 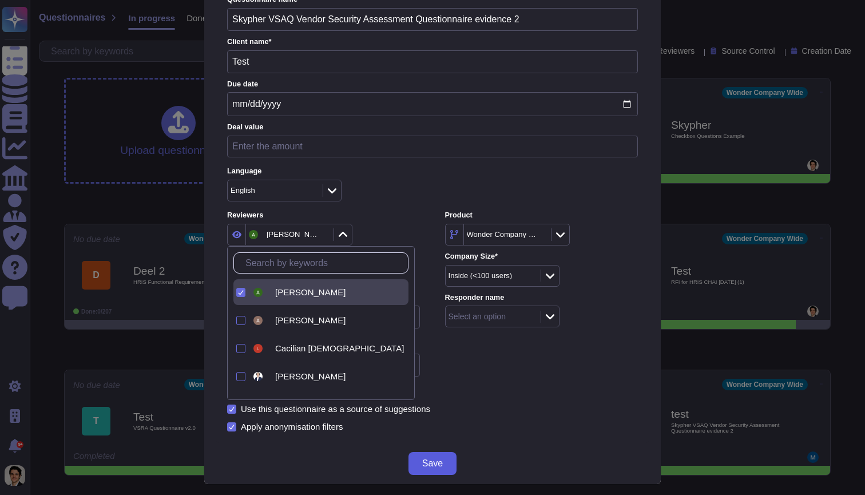 What do you see at coordinates (433, 19) in the screenshot?
I see `input: Enter questionnaire name` at bounding box center [433, 19].